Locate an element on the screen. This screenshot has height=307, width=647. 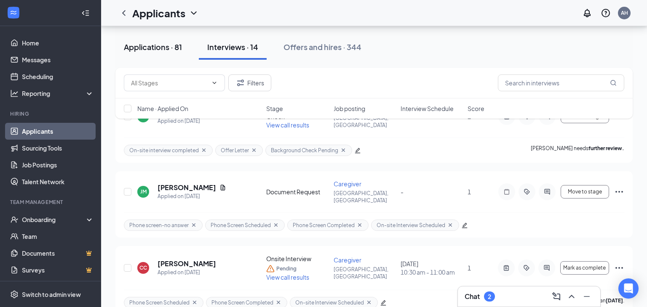
span: Mark as complete is located at coordinates (584, 268).